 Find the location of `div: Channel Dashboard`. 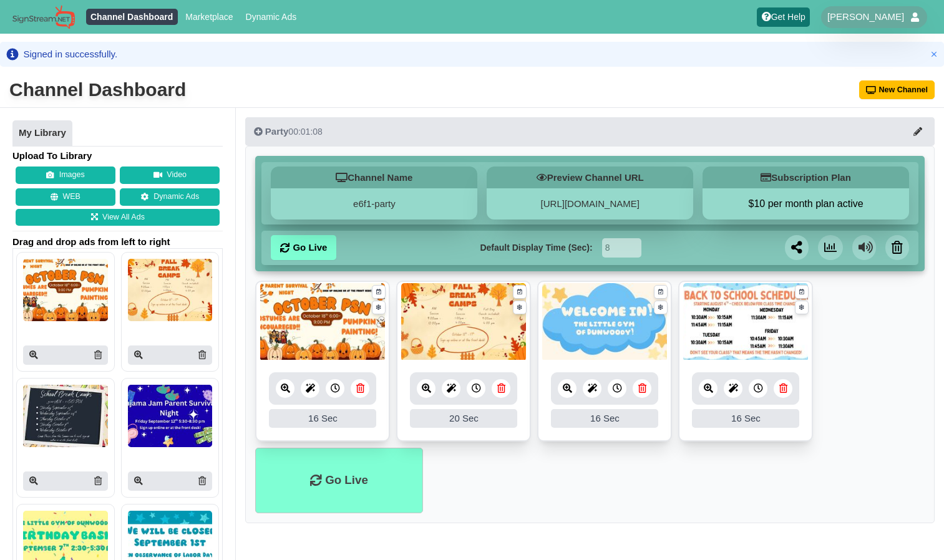

div: Channel Dashboard is located at coordinates (97, 90).